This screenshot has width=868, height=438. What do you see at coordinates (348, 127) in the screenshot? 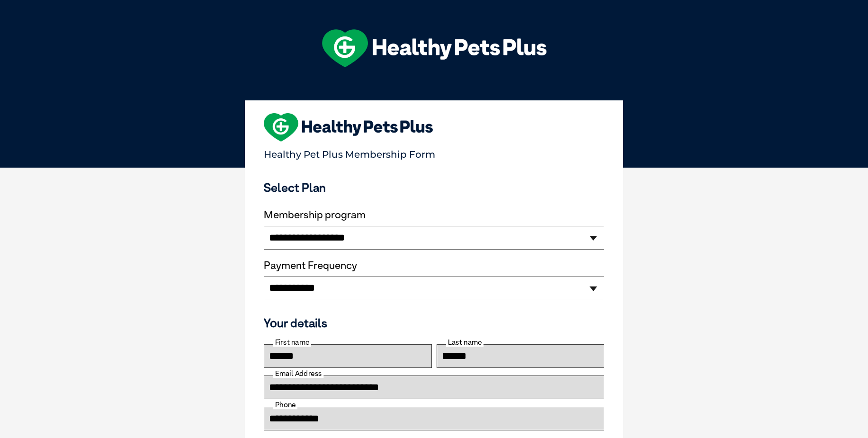
I see `img: heart-shape-hpp-logo-large.png` at bounding box center [348, 127].